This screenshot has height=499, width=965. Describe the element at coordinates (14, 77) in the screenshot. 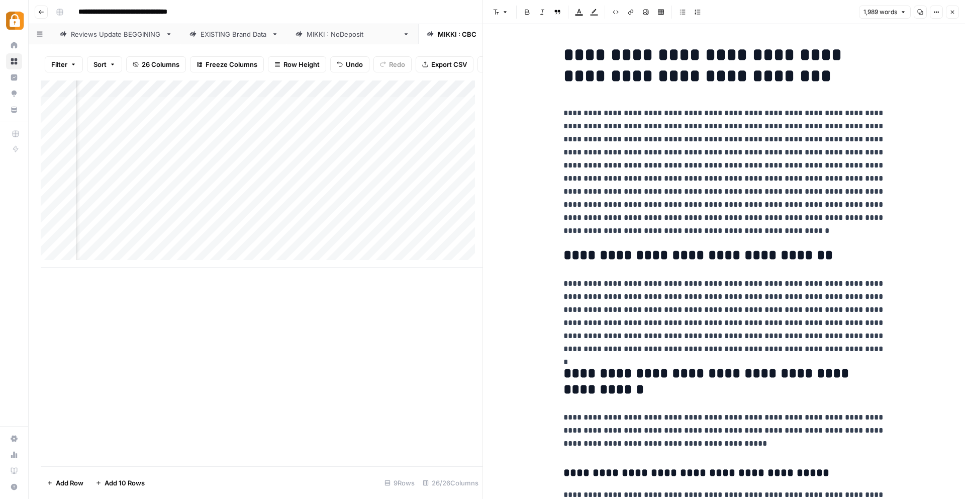

I see `a: Insights` at that location.